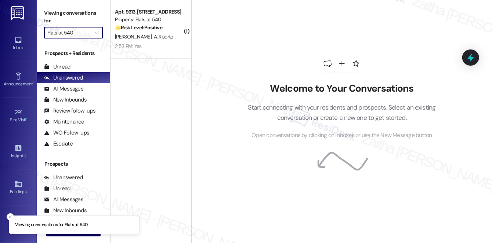  What do you see at coordinates (10, 217) in the screenshot?
I see `button: Close toast` at bounding box center [10, 217].